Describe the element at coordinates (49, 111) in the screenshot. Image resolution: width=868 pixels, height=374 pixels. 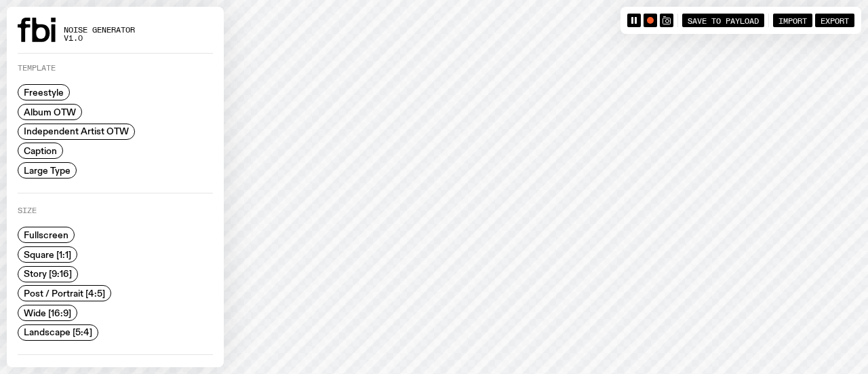
I see `span: Album OTW` at that location.